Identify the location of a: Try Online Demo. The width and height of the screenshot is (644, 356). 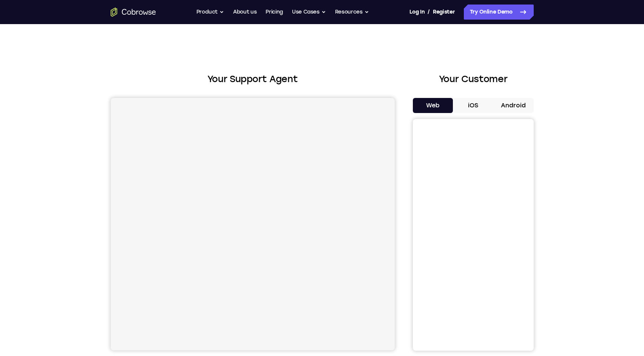
(498, 12).